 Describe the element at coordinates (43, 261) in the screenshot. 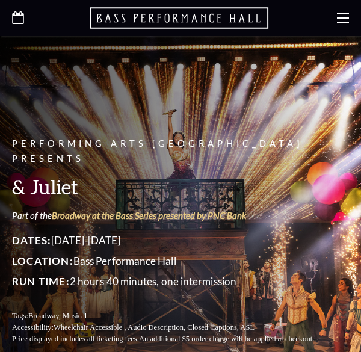

I see `span: Location:` at that location.